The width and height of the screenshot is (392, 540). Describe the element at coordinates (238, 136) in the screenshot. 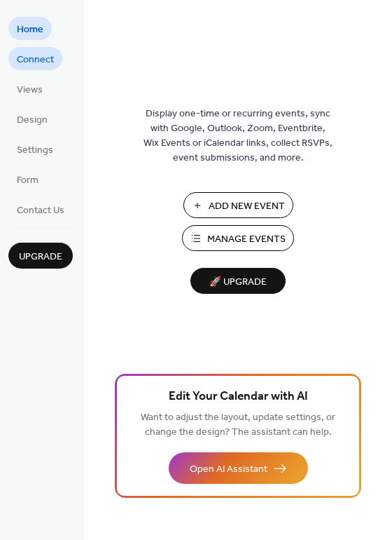

I see `span: Display one-time or recurring events, sync with Google, Outlook, Zoom, Eventbrite, Wix Events or ...` at that location.